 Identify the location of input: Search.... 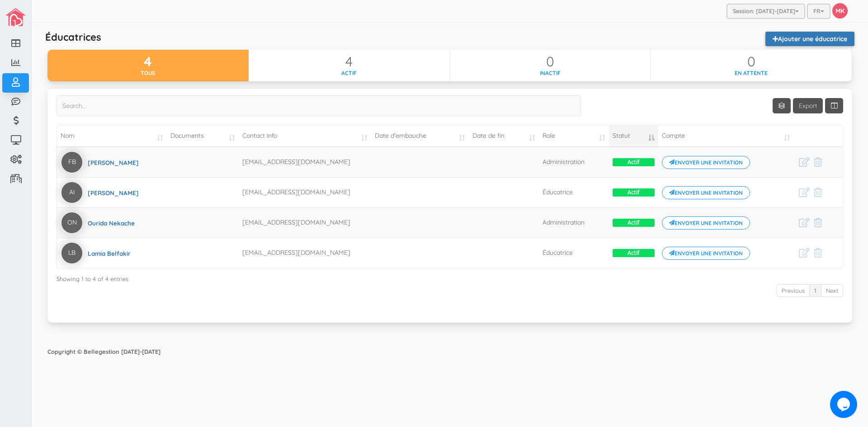
(319, 106).